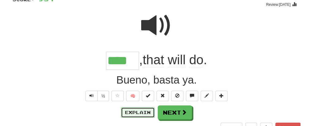 The image size is (313, 126). I want to click on button: Reset to 0% Mastered (alt+r), so click(163, 96).